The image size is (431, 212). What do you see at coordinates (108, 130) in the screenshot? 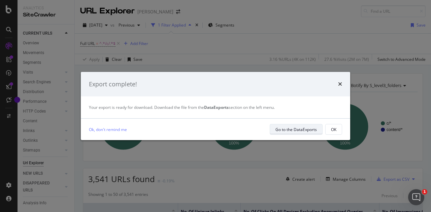
I see `a: Ok, don't remind me` at bounding box center [108, 130].